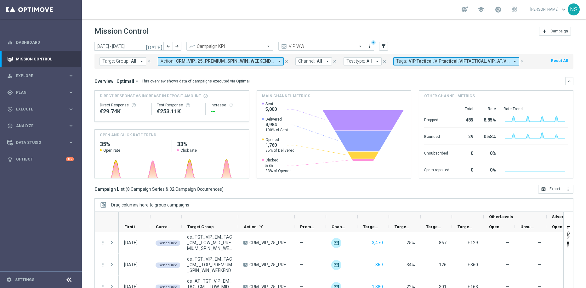 The height and width of the screenshot is (288, 586). What do you see at coordinates (555, 31) in the screenshot?
I see `button: add Campaign` at bounding box center [555, 31].